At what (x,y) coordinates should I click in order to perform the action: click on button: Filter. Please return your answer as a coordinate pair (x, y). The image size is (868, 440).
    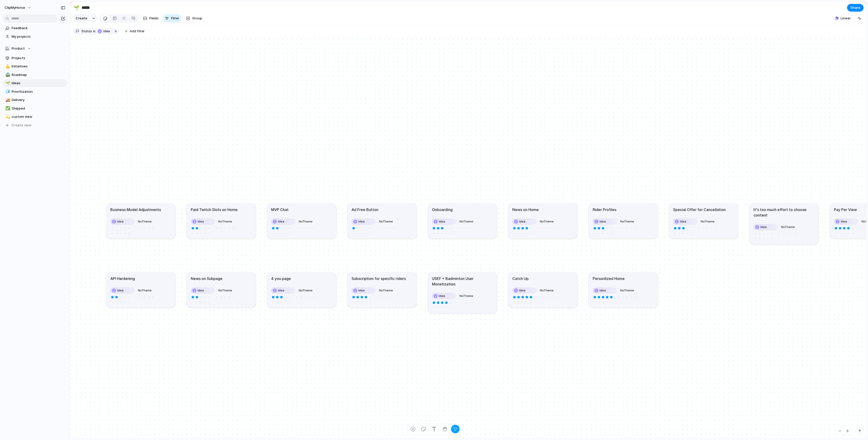
    Looking at the image, I should click on (172, 19).